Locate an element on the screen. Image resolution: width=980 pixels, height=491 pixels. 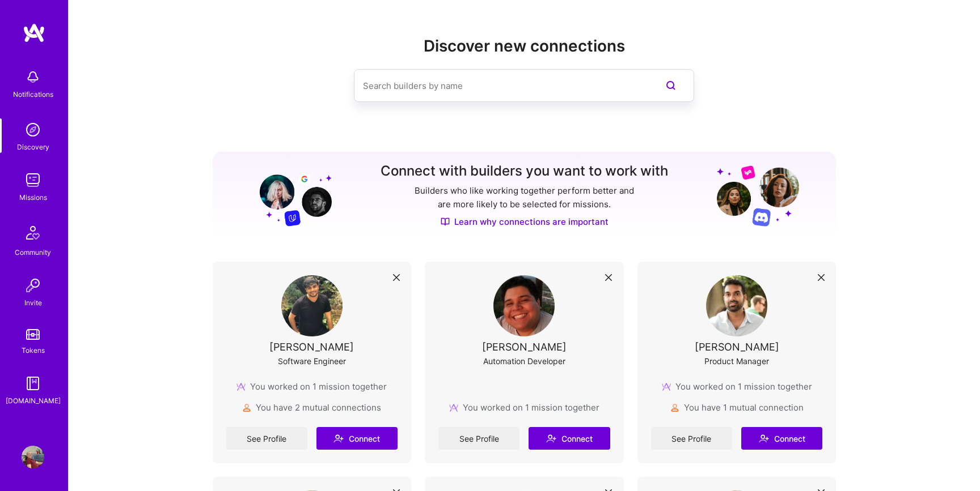
div: Missions is located at coordinates (33, 197).